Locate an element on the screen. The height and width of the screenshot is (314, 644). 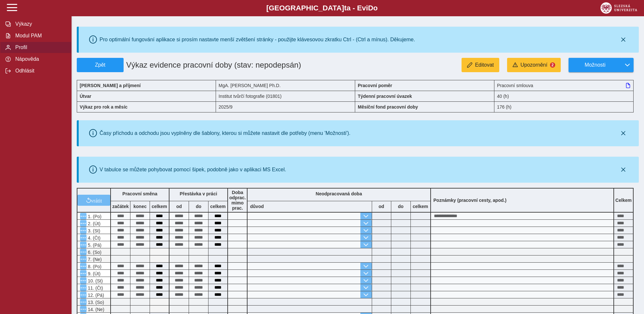
div: 176 (h) is located at coordinates (564, 107).